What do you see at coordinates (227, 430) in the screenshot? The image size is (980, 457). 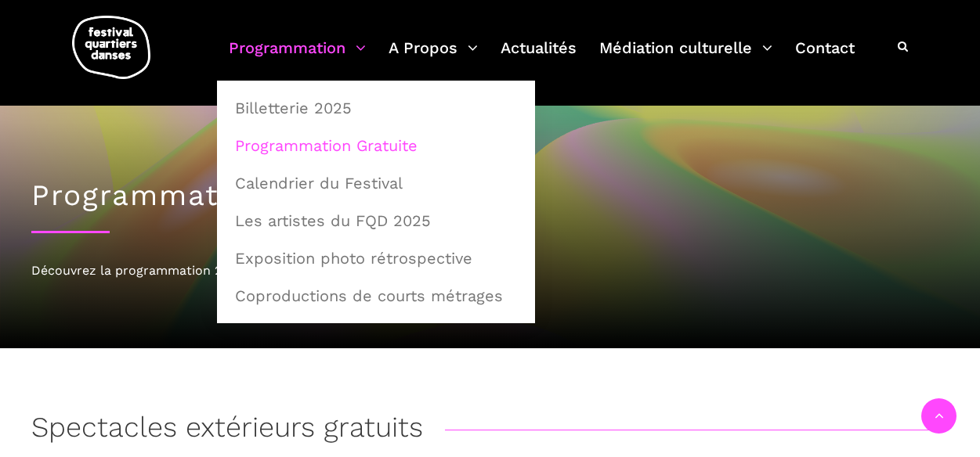 I see `h3: Spectacles extérieurs gratuits` at bounding box center [227, 430].